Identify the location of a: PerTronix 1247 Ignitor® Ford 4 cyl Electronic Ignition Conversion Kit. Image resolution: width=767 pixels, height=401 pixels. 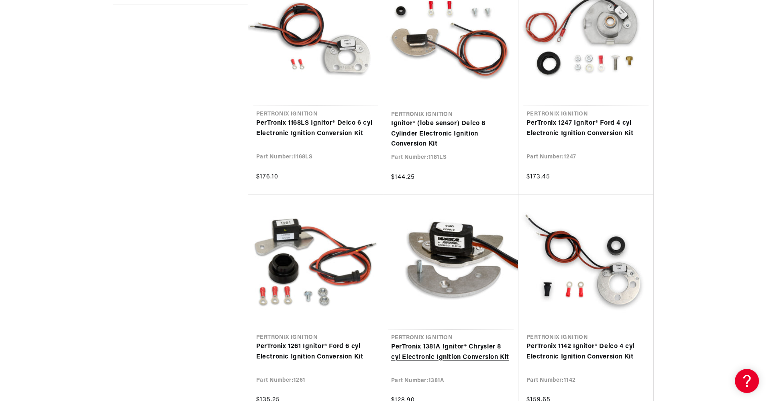
(586, 128).